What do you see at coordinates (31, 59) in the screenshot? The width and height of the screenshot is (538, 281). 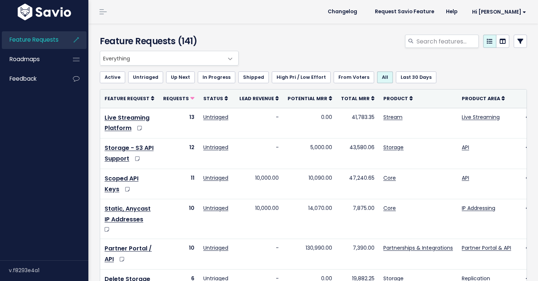 I see `a: Roadmaps` at bounding box center [31, 59].